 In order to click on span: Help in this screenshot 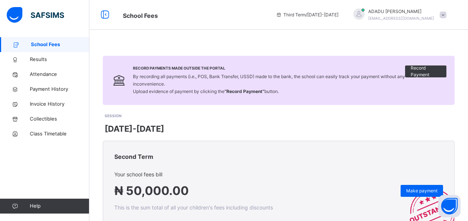, I will do `click(59, 206)`.